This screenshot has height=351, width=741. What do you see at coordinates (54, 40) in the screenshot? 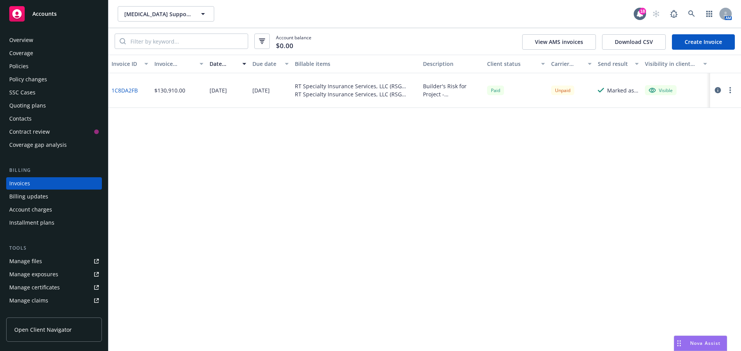
I see `a: Overview` at bounding box center [54, 40].